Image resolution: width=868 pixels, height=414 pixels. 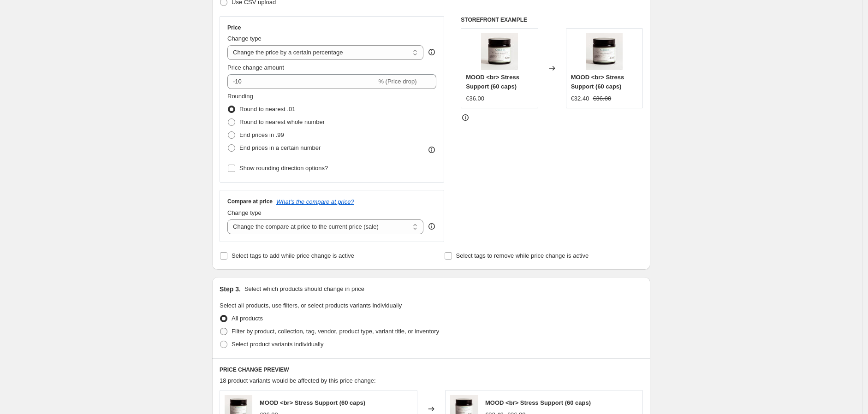 What do you see at coordinates (302, 82) in the screenshot?
I see `input: -15` at bounding box center [302, 82].